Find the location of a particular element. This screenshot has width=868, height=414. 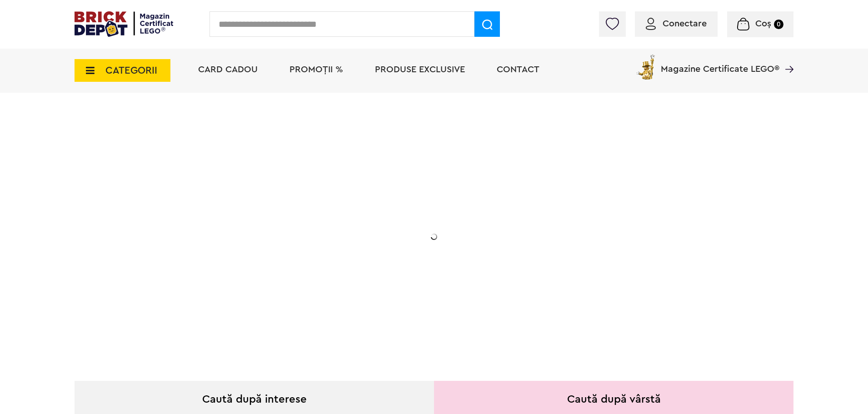

span: PROMOȚII % is located at coordinates (316, 69).